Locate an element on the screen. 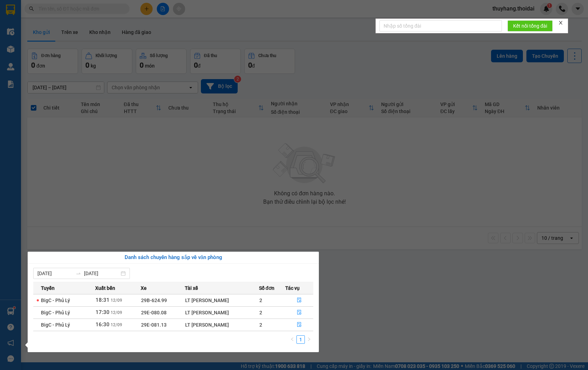  span: 29E-080.08 is located at coordinates (154, 313).